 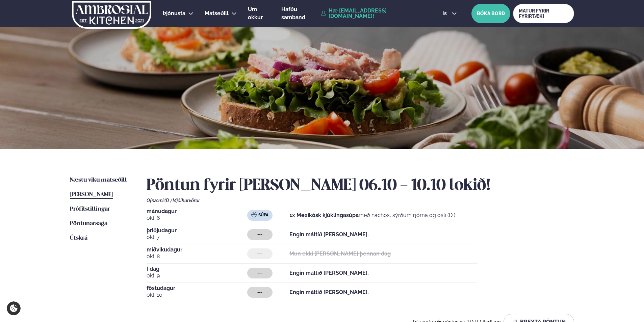 What do you see at coordinates (197, 212) in the screenshot?
I see `span: mánudagur` at bounding box center [197, 212].